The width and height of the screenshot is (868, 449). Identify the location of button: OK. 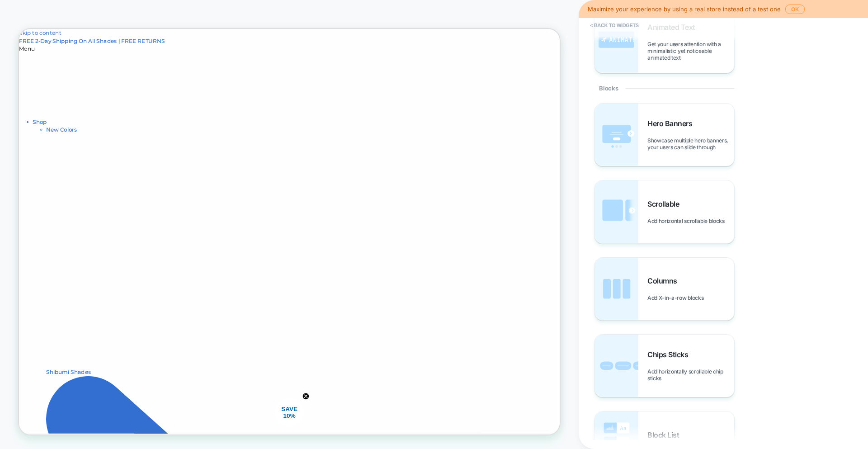
(794, 9).